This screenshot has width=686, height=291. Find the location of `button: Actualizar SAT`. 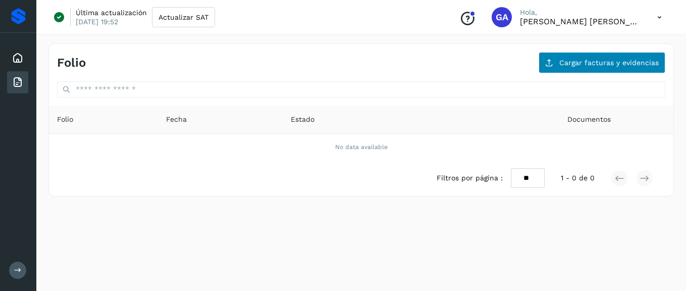

button: Actualizar SAT is located at coordinates (183, 17).